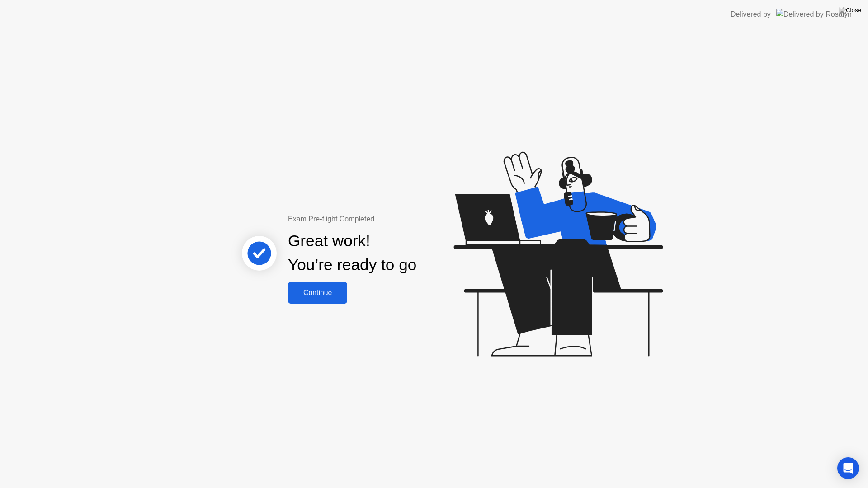  What do you see at coordinates (381, 219) in the screenshot?
I see `div: Exam Pre-flight Completed` at bounding box center [381, 219].